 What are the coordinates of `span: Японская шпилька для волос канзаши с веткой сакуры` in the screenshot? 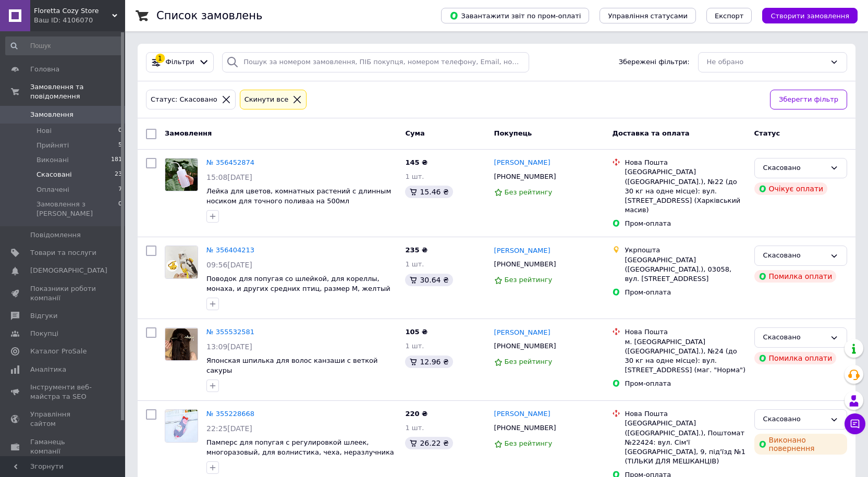 It's located at (292, 366).